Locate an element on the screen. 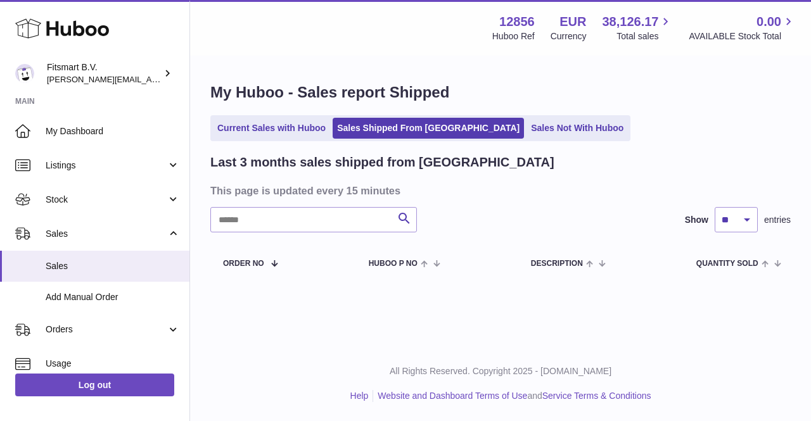 This screenshot has width=811, height=421. span: 0.00 is located at coordinates (768, 22).